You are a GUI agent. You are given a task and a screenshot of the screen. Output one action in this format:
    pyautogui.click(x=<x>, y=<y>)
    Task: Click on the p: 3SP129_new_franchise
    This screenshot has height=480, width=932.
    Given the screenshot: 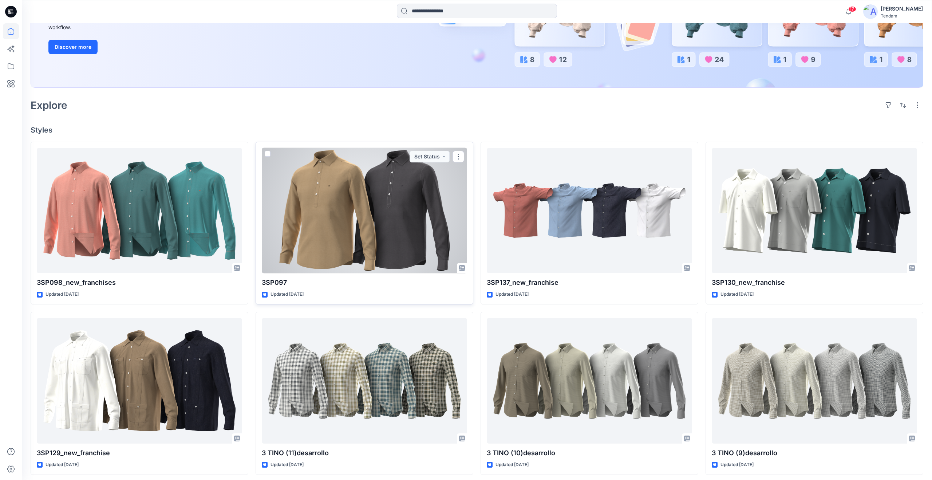 What is the action you would take?
    pyautogui.click(x=139, y=453)
    